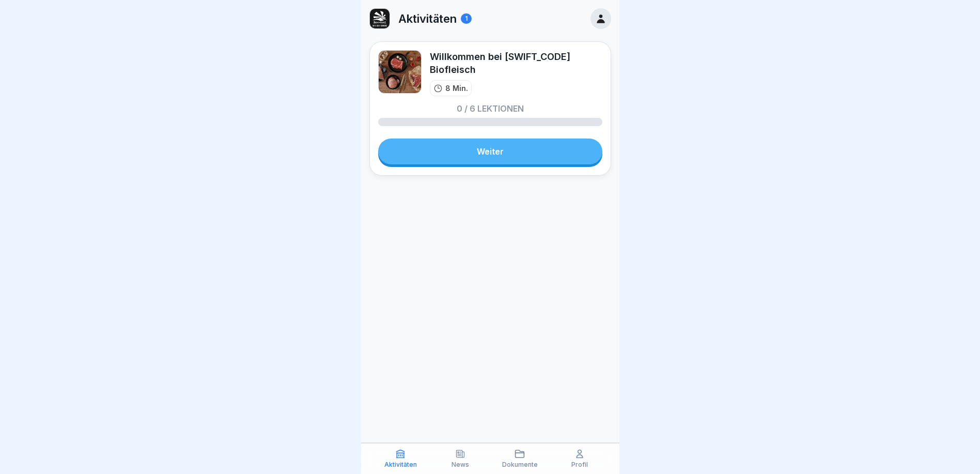 This screenshot has height=474, width=980. Describe the element at coordinates (490, 108) in the screenshot. I see `p: 0 / 6 Lektionen` at that location.